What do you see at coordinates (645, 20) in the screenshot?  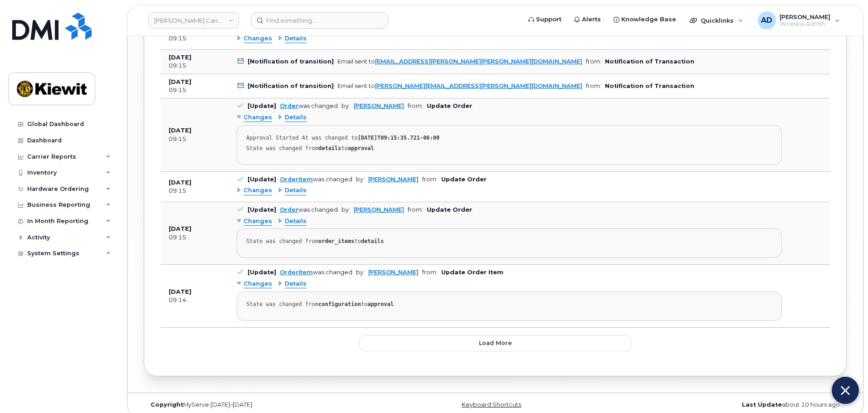 I see `a: Knowledge Base` at bounding box center [645, 20].